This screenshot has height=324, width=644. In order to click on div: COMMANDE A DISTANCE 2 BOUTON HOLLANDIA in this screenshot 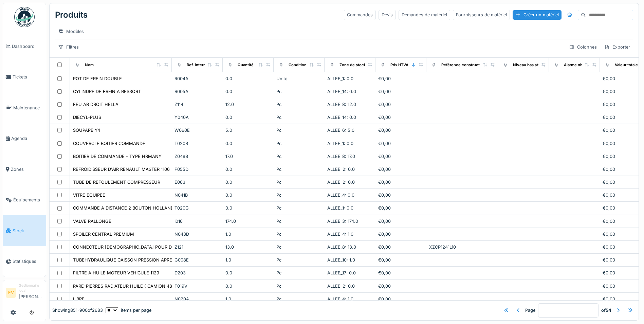, I will do `click(125, 208)`.